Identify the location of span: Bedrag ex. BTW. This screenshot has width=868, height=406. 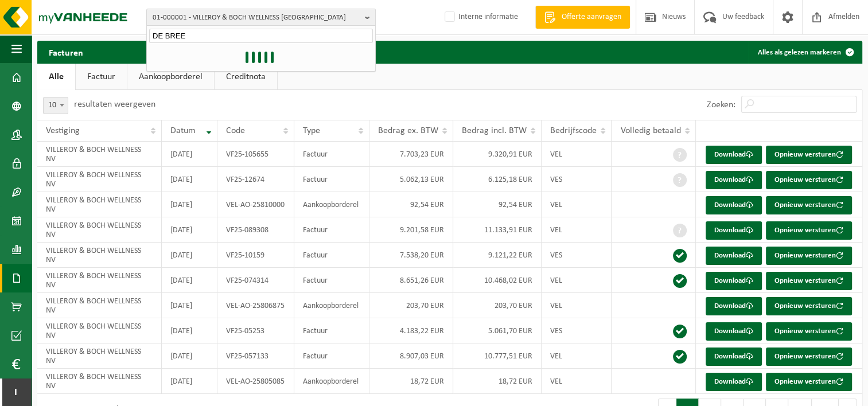
(408, 130).